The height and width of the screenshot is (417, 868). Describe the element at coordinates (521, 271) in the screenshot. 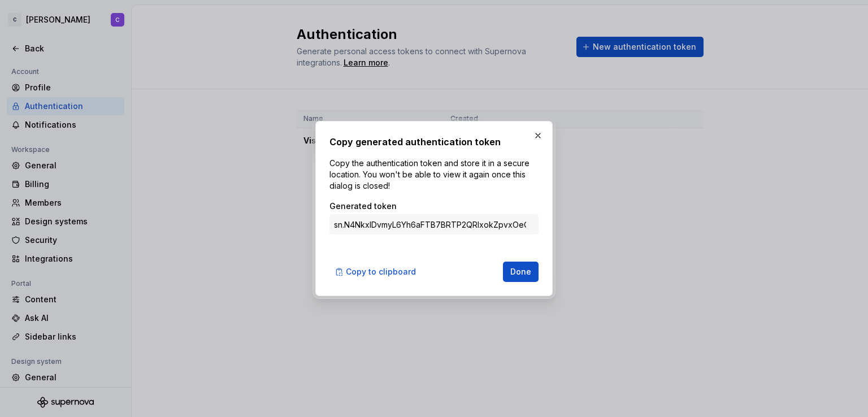

I see `span: Done` at that location.